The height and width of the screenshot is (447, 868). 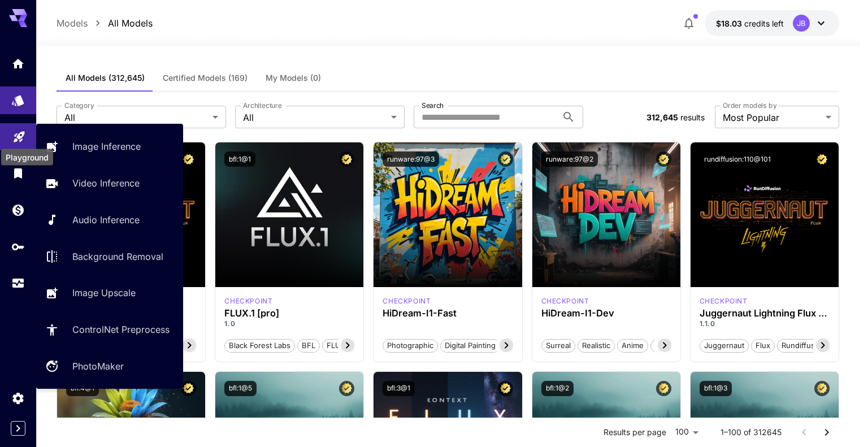 I want to click on a: Background Removal, so click(x=110, y=256).